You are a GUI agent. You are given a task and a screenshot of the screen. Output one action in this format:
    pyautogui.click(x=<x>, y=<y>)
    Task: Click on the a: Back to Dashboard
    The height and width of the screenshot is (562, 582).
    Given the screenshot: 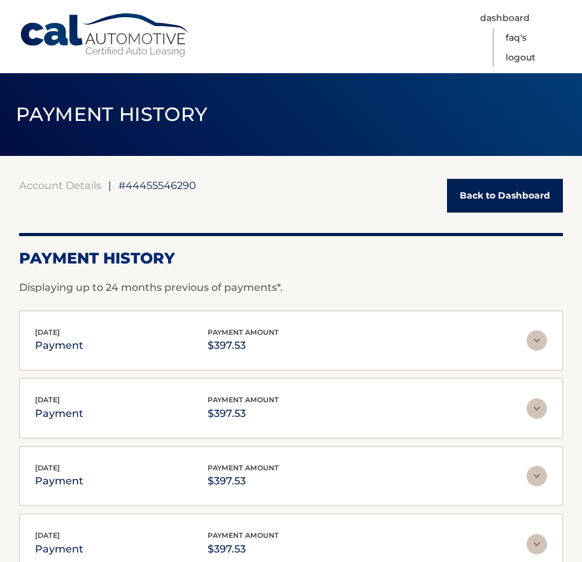 What is the action you would take?
    pyautogui.click(x=505, y=195)
    